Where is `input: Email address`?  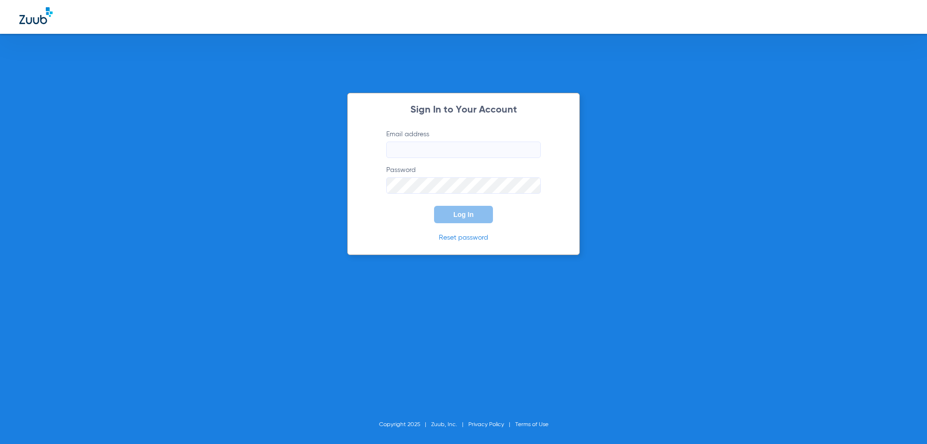
input: Email address is located at coordinates (463, 150).